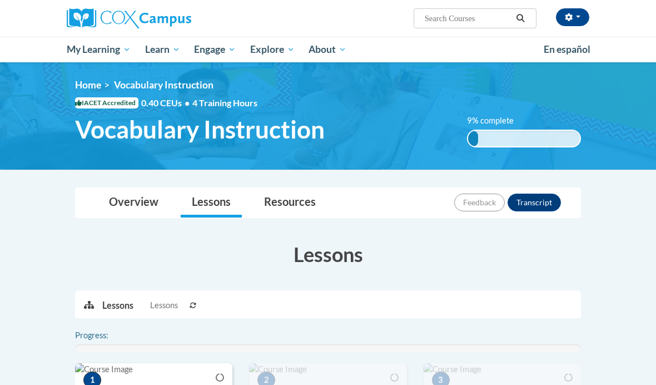 This screenshot has height=385, width=656. I want to click on a: My Learning, so click(98, 49).